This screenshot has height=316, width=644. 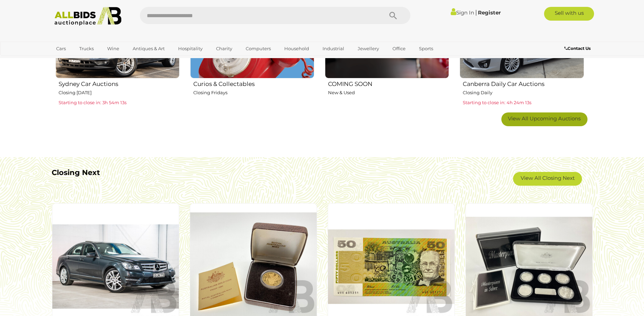 What do you see at coordinates (545, 119) in the screenshot?
I see `a: View All Upcoming Auctions` at bounding box center [545, 119].